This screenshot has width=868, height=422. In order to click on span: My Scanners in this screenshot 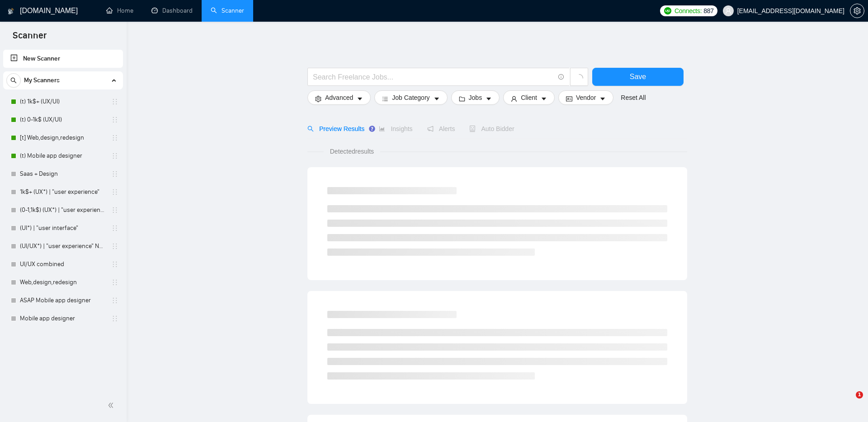, I will do `click(42, 80)`.